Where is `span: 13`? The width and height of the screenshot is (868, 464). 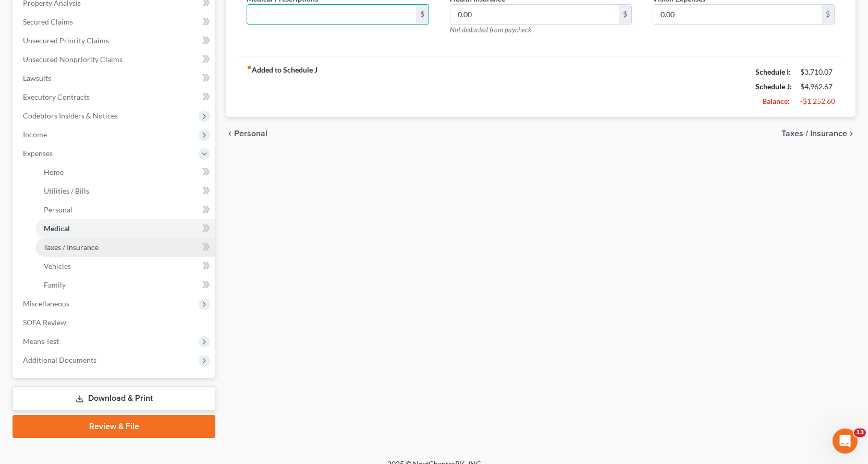
span: 13 is located at coordinates (859, 432).